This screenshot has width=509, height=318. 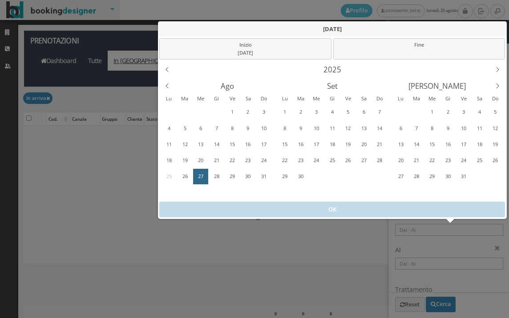 I want to click on div: 9, so click(x=300, y=128).